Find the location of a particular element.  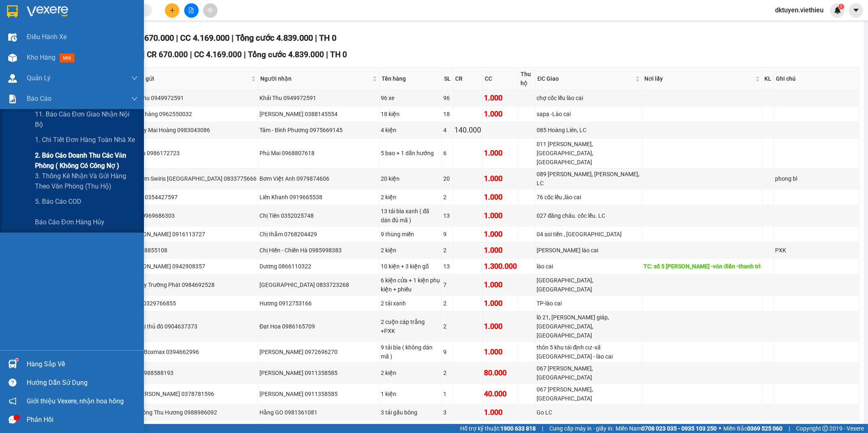

div: Go LC is located at coordinates (588, 412).